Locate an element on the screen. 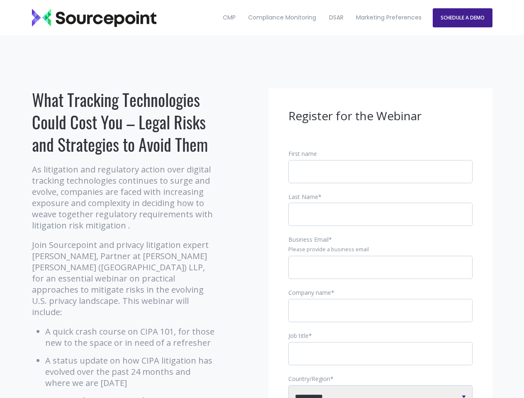  span: Business Email is located at coordinates (308, 239).